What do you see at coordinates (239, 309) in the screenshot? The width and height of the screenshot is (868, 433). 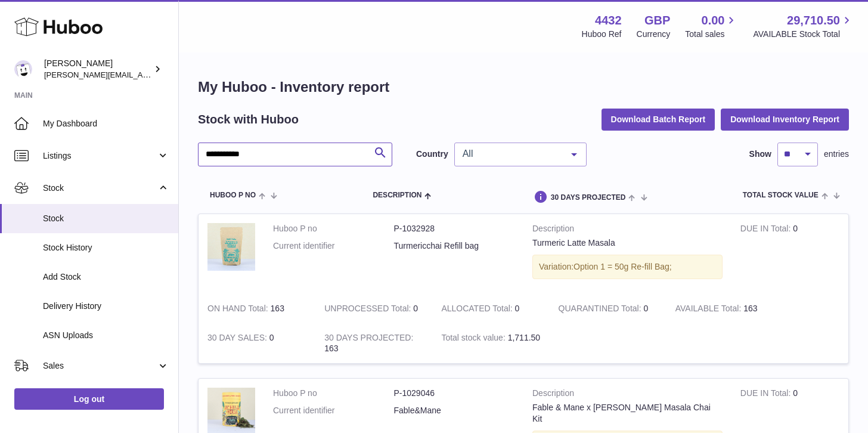 I see `strong: ON HAND Total` at bounding box center [239, 309].